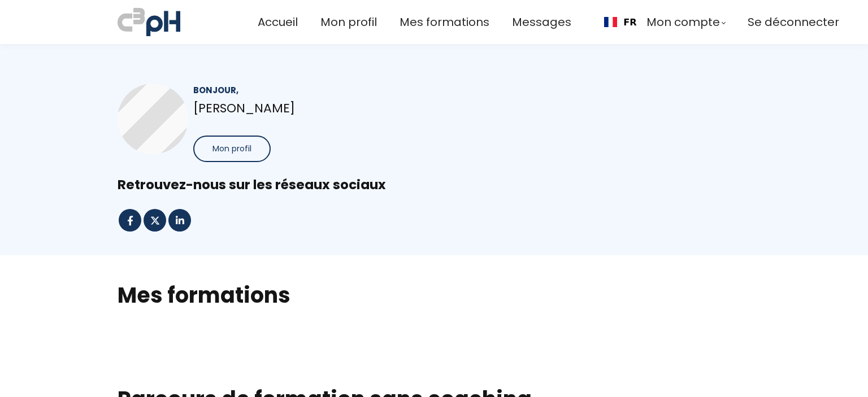  I want to click on a: Mes formations, so click(444, 22).